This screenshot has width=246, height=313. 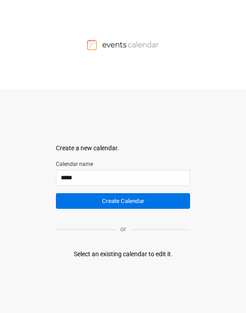 What do you see at coordinates (123, 254) in the screenshot?
I see `div: Select an existing calendar to edit it.` at bounding box center [123, 254].